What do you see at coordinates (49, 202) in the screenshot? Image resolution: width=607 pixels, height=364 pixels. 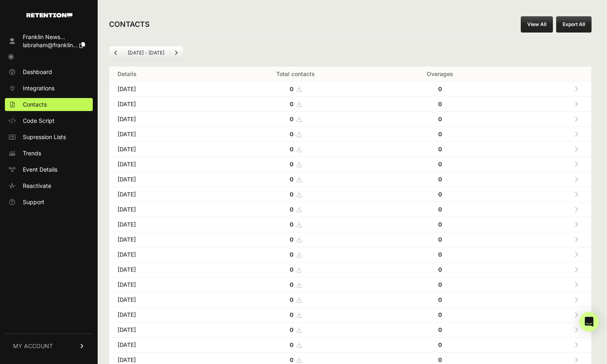 I see `a: Support` at bounding box center [49, 202].